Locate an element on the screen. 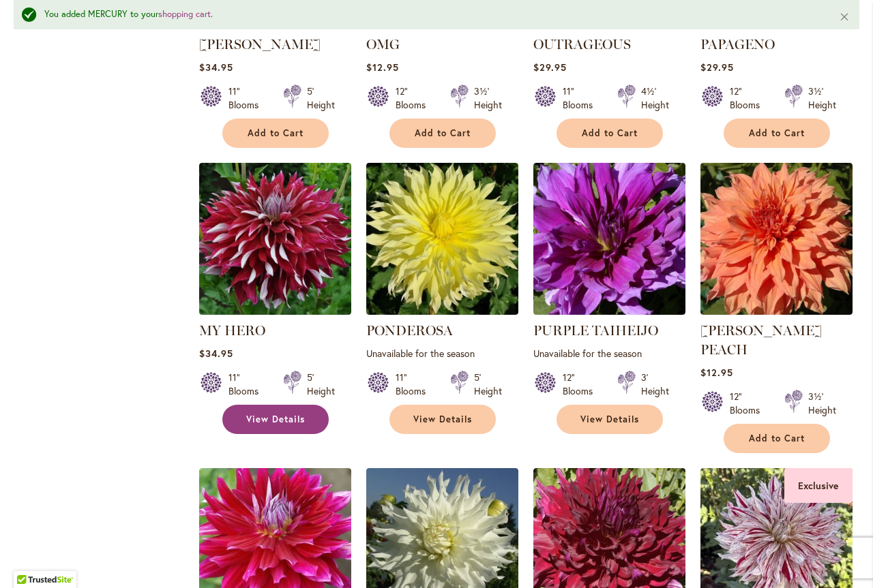  div: 3' Height is located at coordinates (654, 385).